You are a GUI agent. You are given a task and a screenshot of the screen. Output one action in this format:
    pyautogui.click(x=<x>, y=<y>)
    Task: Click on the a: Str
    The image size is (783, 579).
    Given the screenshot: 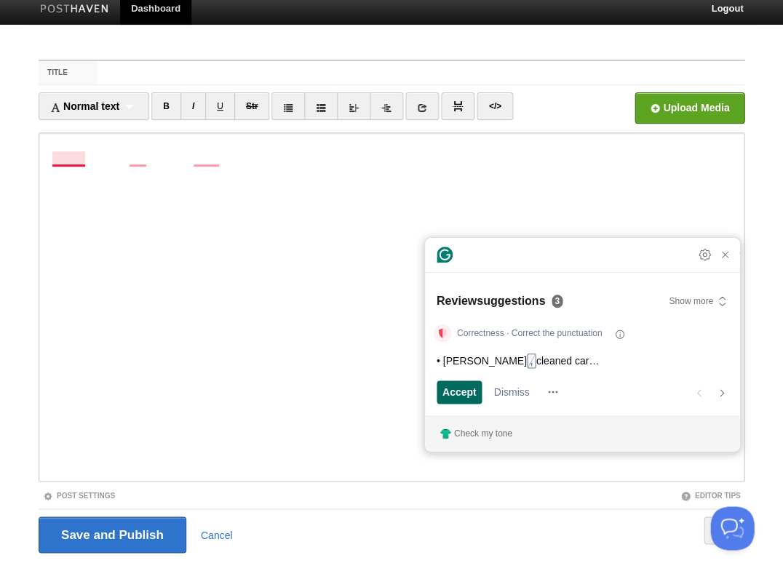 What is the action you would take?
    pyautogui.click(x=252, y=106)
    